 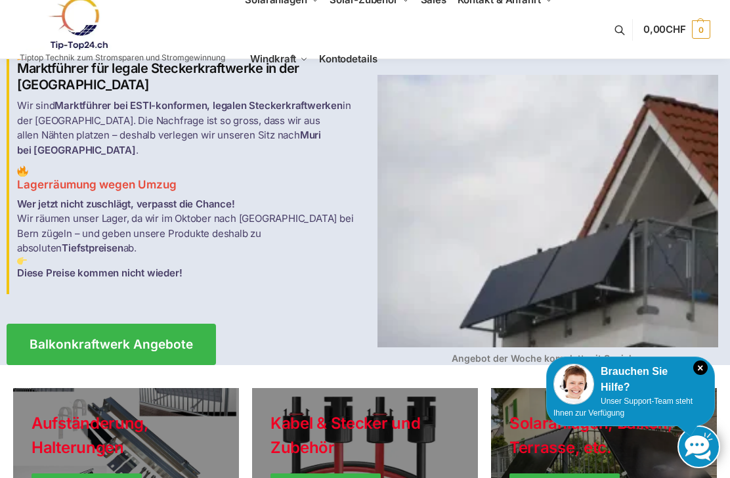 I want to click on a: Balkonkraftwerk Angebote, so click(x=111, y=344).